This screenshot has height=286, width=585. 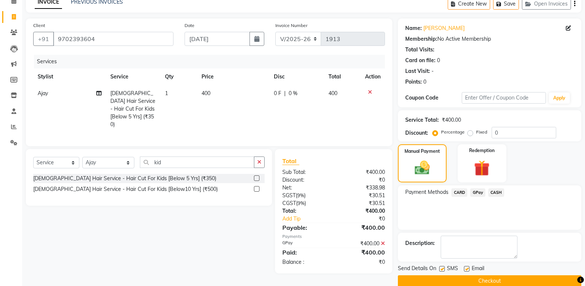 What do you see at coordinates (190, 25) in the screenshot?
I see `label: Date` at bounding box center [190, 25].